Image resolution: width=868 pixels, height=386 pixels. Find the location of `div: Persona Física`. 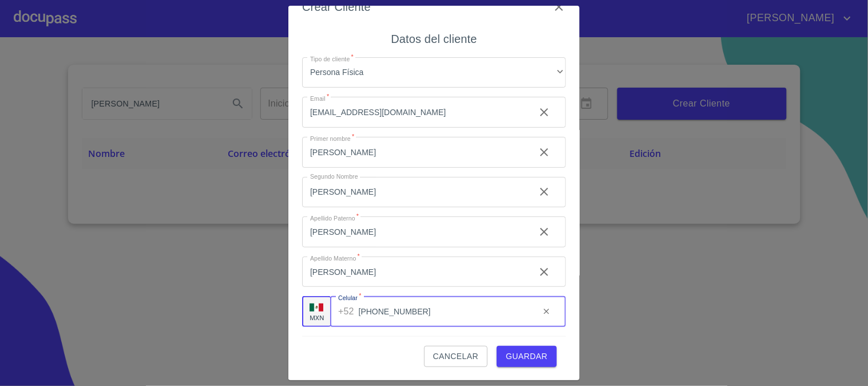

div: Persona Física is located at coordinates (434, 73).